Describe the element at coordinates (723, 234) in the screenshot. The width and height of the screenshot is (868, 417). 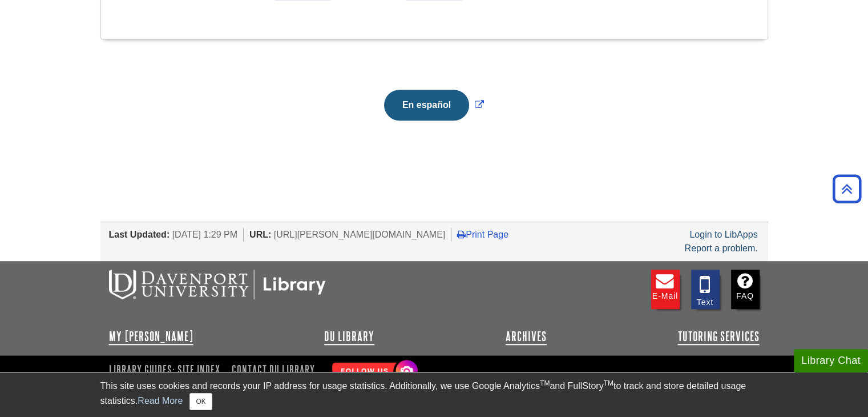
I see `a: Login to LibApps` at that location.